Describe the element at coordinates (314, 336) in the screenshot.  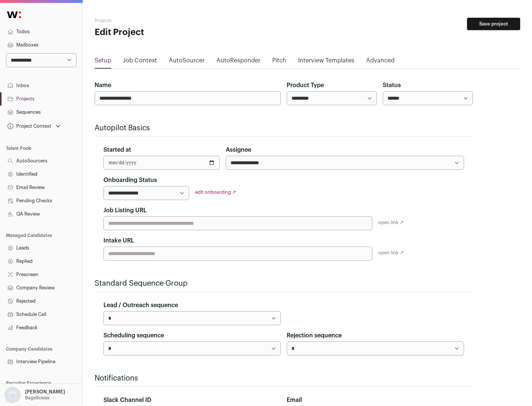
I see `label: Rejection sequence` at that location.